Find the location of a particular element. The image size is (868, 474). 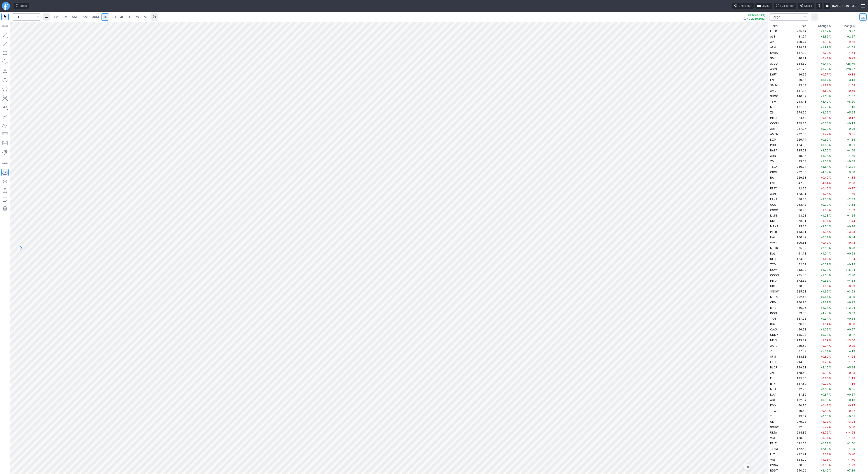

span: +5.95 is located at coordinates (852, 112).